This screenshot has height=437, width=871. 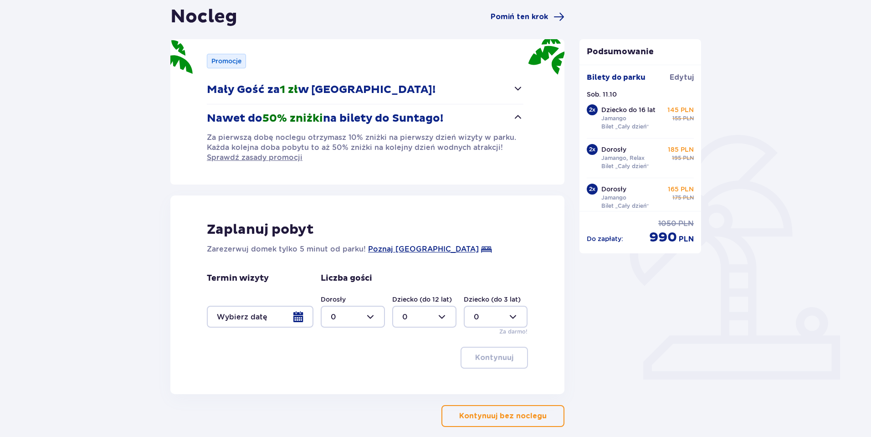 I want to click on span: 195, so click(x=676, y=158).